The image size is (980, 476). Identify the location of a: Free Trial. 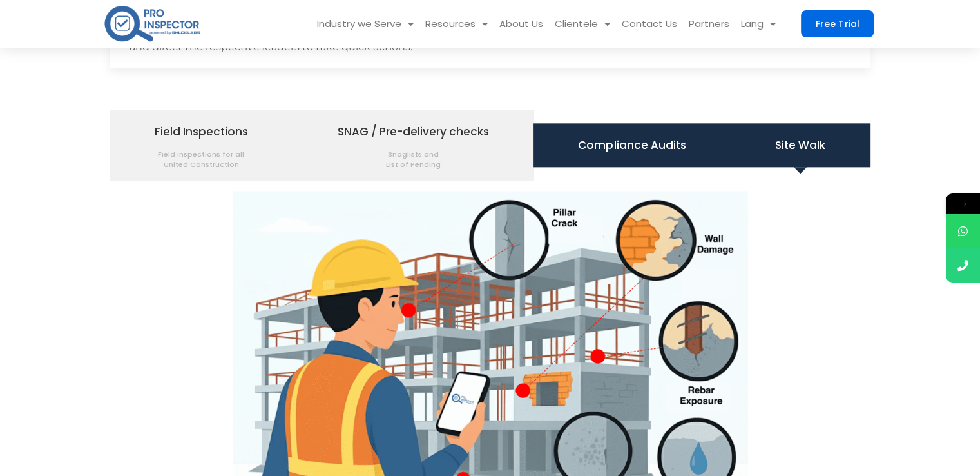
(837, 23).